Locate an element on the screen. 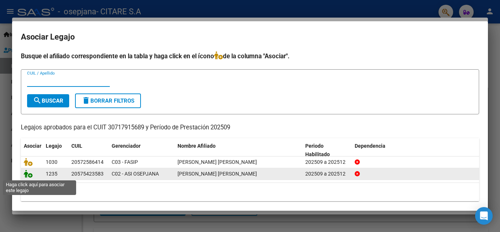 Image resolution: width=500 pixels, height=232 pixels. span: Buscar is located at coordinates (48, 101).